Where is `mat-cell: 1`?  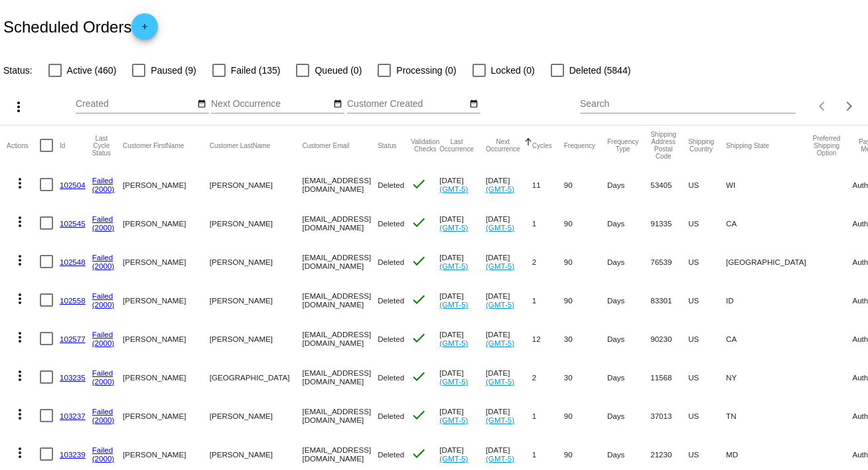
mat-cell: 1 is located at coordinates (548, 223).